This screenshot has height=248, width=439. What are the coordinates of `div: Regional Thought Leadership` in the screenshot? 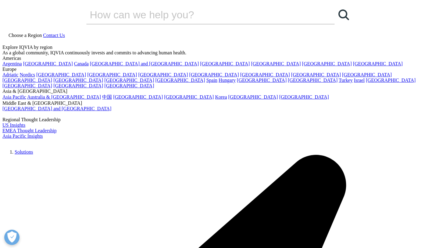 It's located at (220, 120).